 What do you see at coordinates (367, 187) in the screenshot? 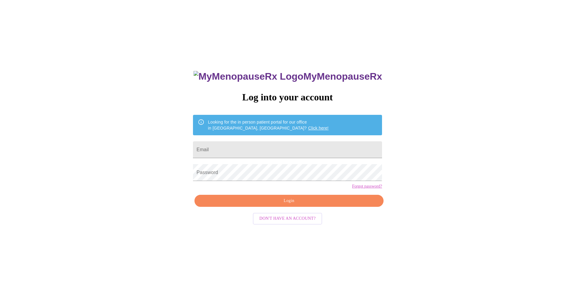
I see `a: Forgot password?` at bounding box center [367, 187].